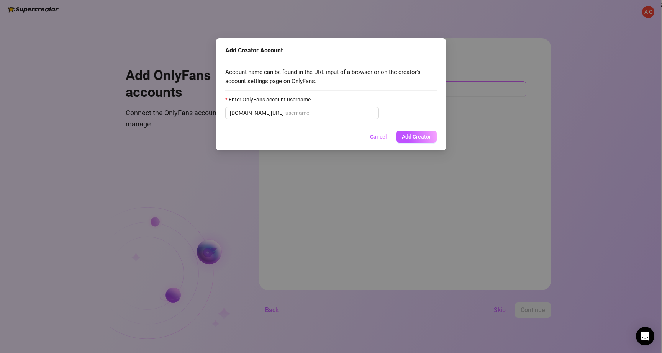 The image size is (662, 353). Describe the element at coordinates (271, 100) in the screenshot. I see `label: Enter OnlyFans account username` at that location.